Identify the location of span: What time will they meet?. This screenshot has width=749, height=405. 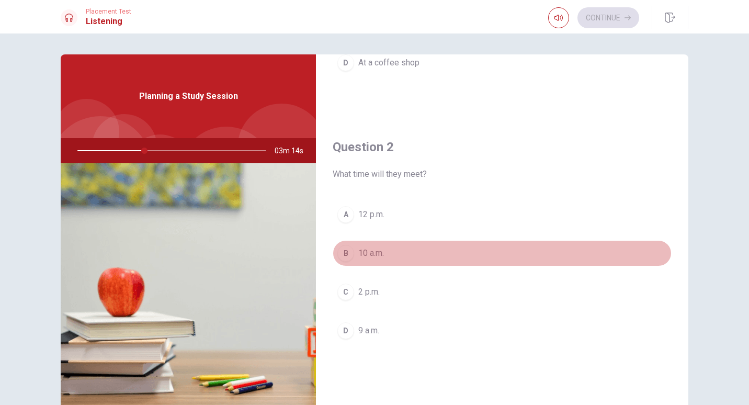
(502, 174).